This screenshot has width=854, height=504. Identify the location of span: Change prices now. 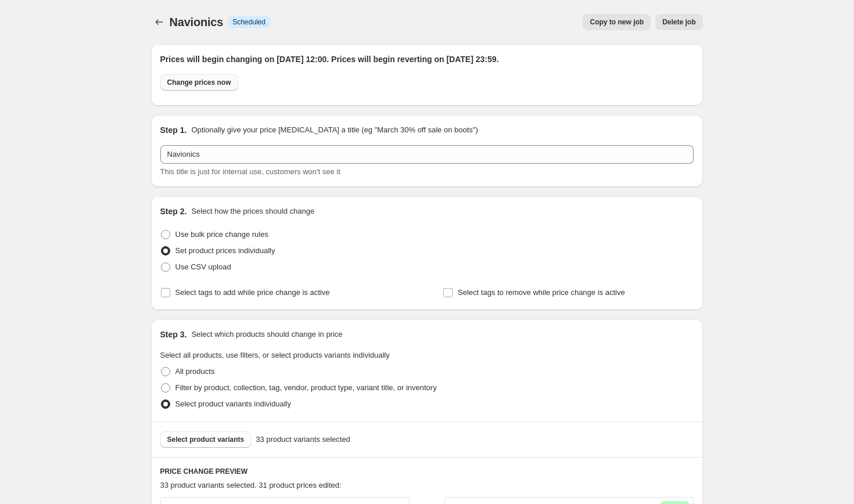
(199, 83).